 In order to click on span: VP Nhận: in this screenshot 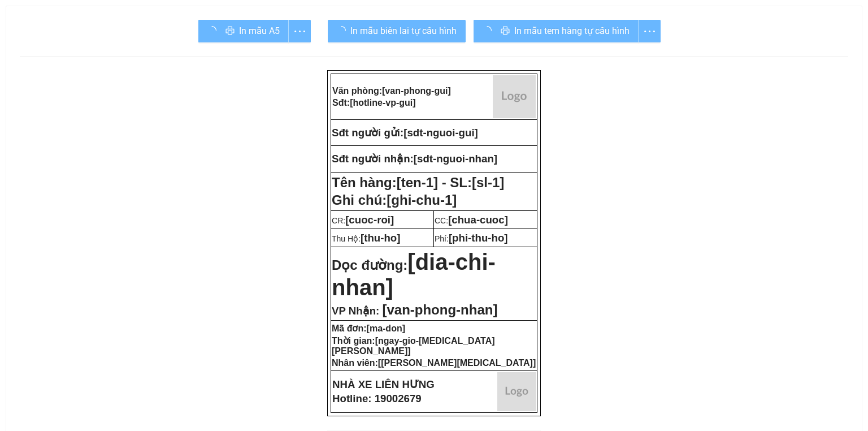, I will do `click(356, 311)`.